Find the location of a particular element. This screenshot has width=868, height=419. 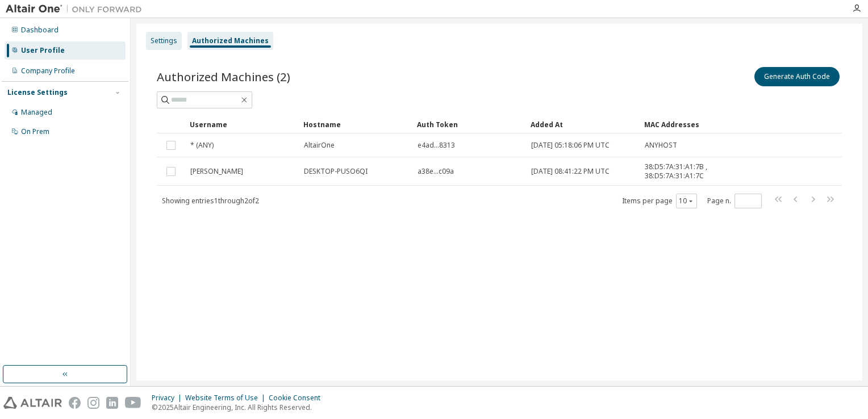

div: Dashboard is located at coordinates (40, 30).